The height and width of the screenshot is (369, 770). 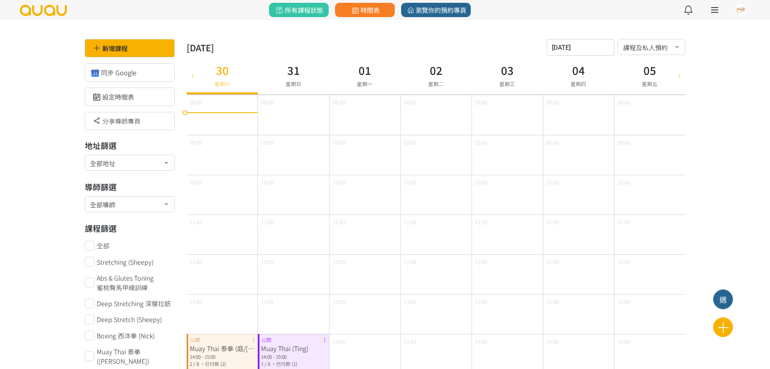 What do you see at coordinates (578, 70) in the screenshot?
I see `h3: 04` at bounding box center [578, 70].